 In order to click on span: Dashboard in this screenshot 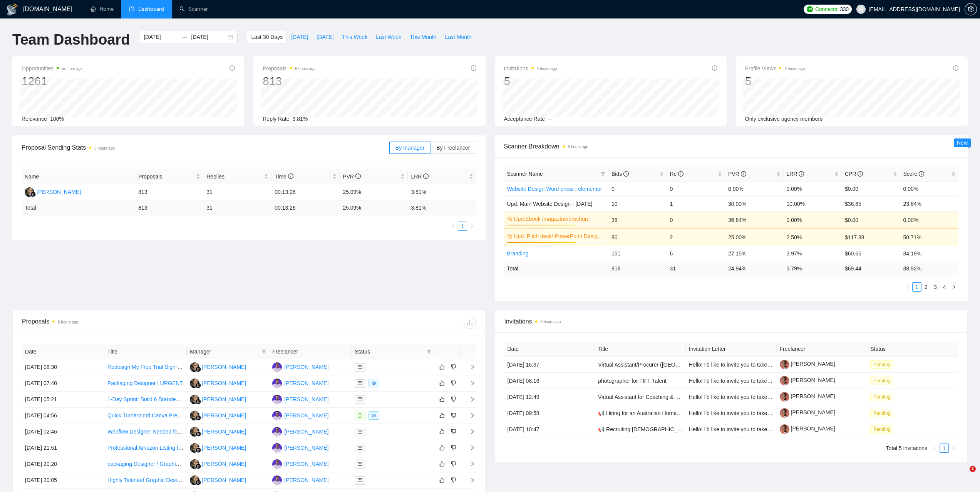, I will do `click(151, 9)`.